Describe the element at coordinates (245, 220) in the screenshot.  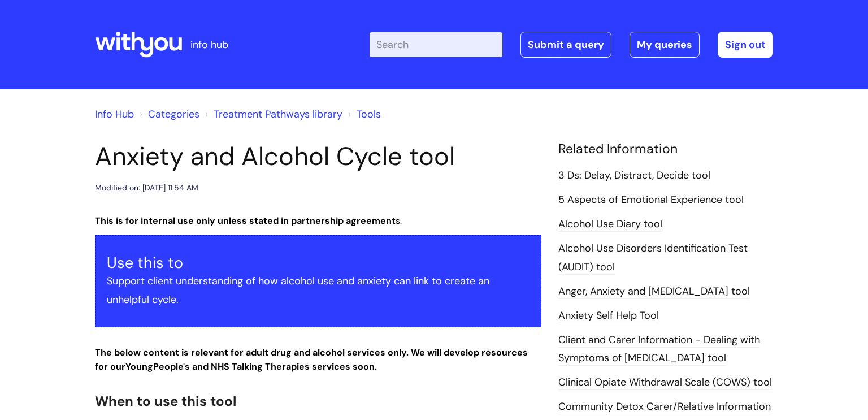
I see `strong: This is for internal use only unless stated in partnership agreement` at that location.